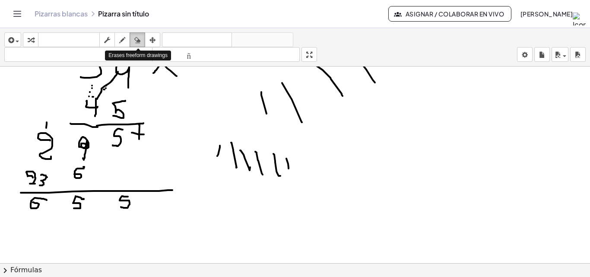 The width and height of the screenshot is (590, 277). What do you see at coordinates (138, 55) in the screenshot?
I see `div: Erases freeform drawings` at bounding box center [138, 55].